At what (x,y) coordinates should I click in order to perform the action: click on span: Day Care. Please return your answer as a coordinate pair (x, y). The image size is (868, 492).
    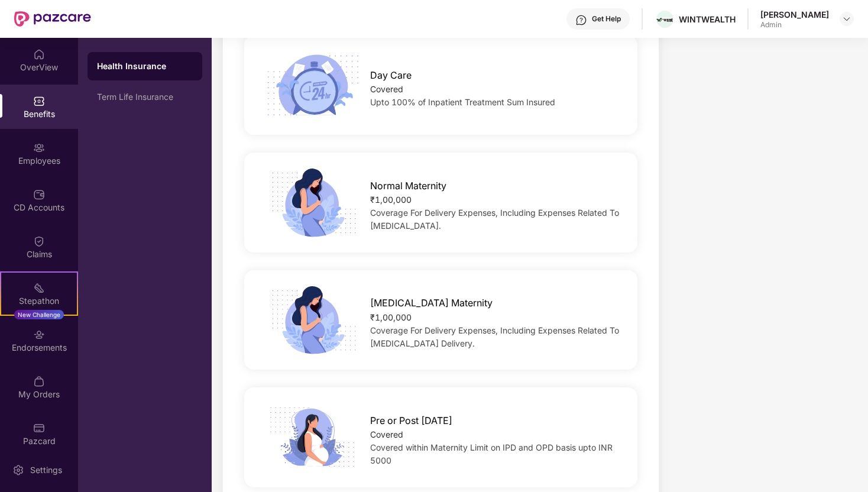
    Looking at the image, I should click on (391, 75).